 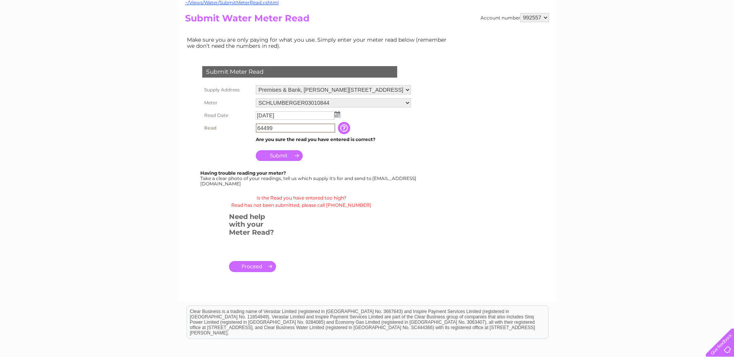 I want to click on th: Meter, so click(x=227, y=103).